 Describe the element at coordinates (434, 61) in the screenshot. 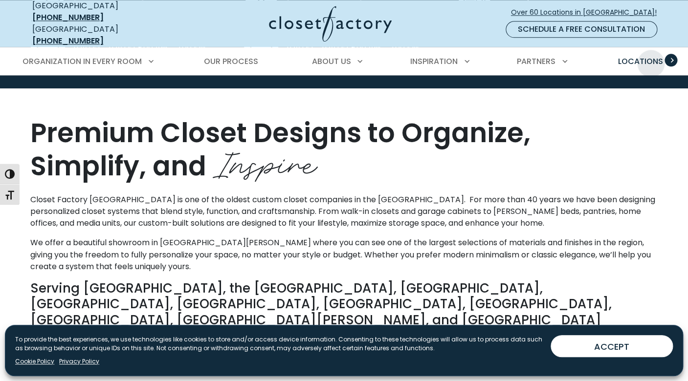

I see `span: Inspiration` at that location.